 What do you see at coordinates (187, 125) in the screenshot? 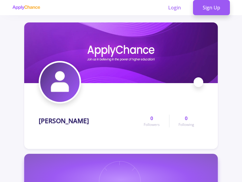
I see `span: Following` at bounding box center [187, 125].